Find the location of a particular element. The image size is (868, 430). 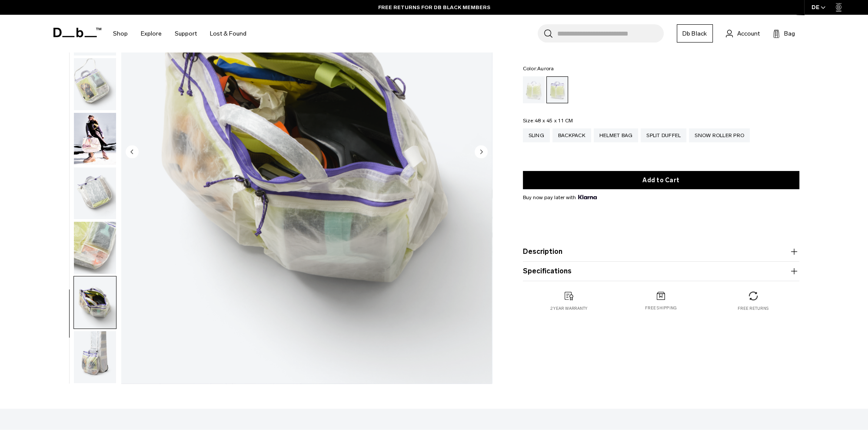

p: 2 year warranty is located at coordinates (569, 309).